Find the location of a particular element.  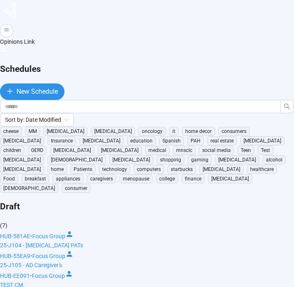

span: it is located at coordinates (174, 131).